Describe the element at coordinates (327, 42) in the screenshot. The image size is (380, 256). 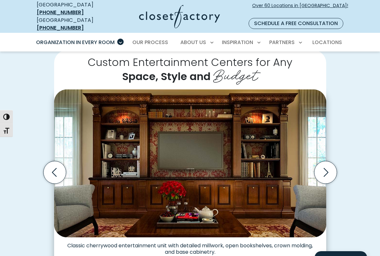
I see `span: Locations` at that location.